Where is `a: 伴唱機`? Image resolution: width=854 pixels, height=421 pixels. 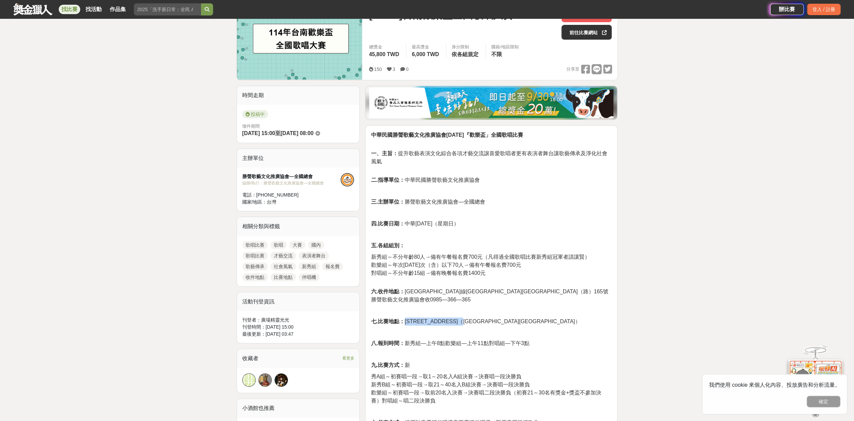
a: 伴唱機 is located at coordinates (309, 277).